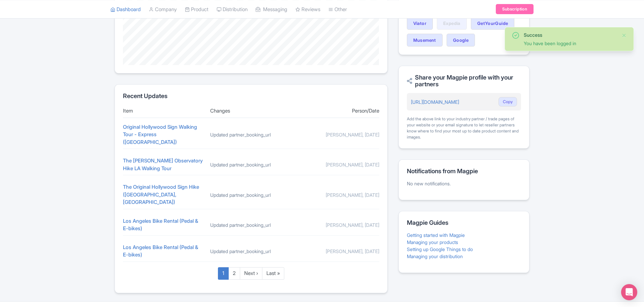  Describe the element at coordinates (464, 171) in the screenshot. I see `h2: Notifications from Magpie` at that location.